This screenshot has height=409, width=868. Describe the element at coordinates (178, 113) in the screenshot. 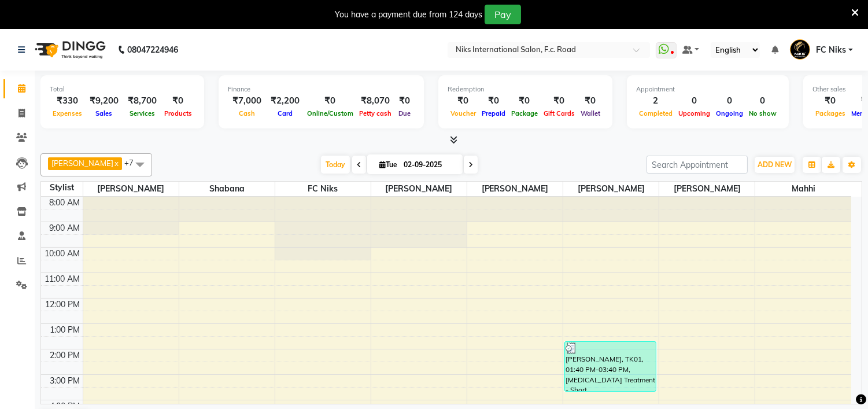

I see `span: Products` at that location.